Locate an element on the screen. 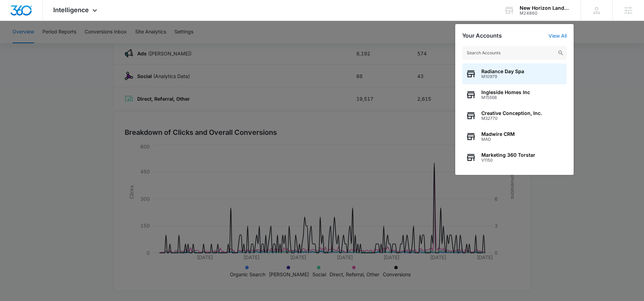 The image size is (644, 301). span: V1150 is located at coordinates (508, 160).